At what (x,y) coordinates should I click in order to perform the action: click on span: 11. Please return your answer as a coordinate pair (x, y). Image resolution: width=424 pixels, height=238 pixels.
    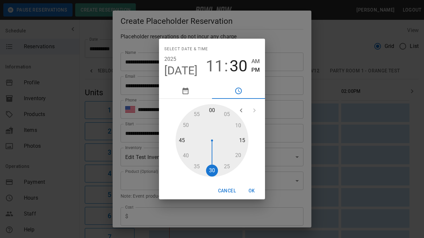
    Looking at the image, I should click on (215, 66).